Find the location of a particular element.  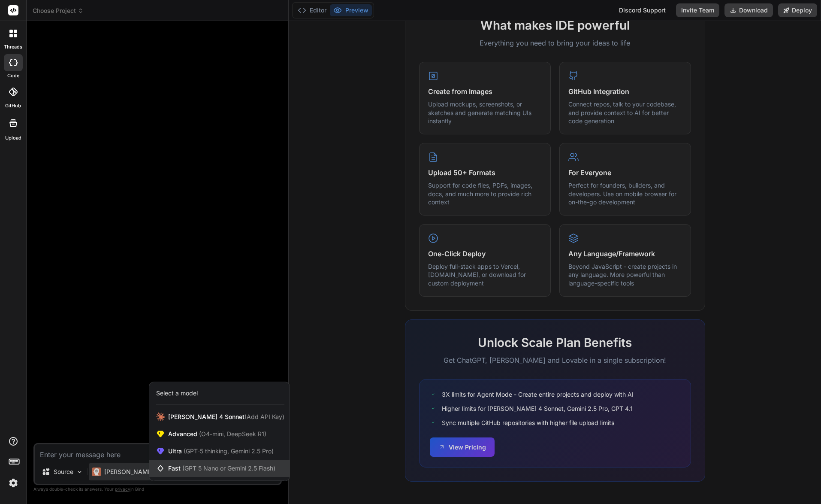

span: (O4-mini, DeepSeek R1) is located at coordinates (232, 433).